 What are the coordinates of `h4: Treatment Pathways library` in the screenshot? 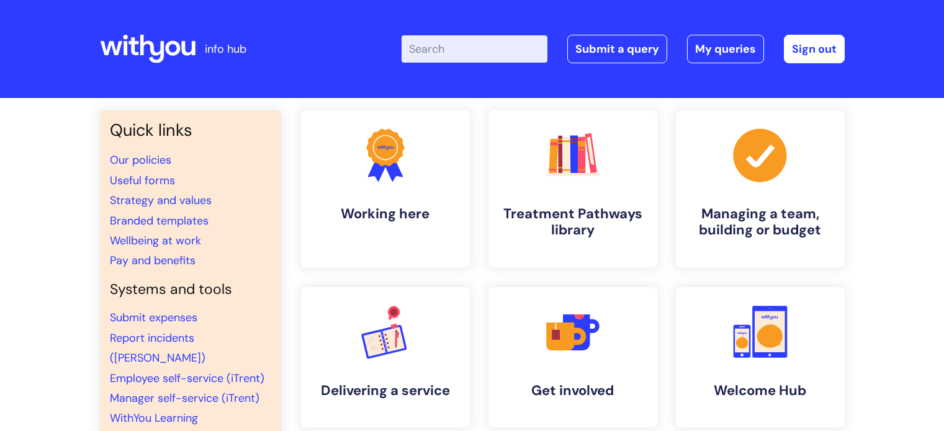 It's located at (573, 222).